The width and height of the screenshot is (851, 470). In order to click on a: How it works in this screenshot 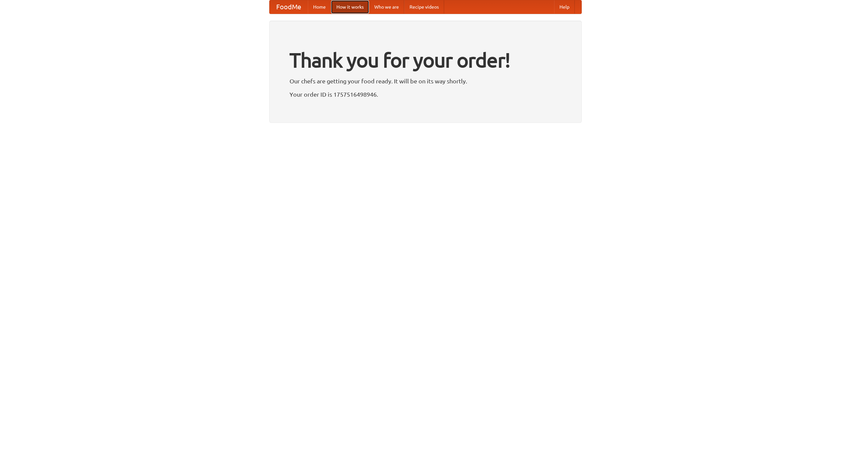, I will do `click(350, 7)`.